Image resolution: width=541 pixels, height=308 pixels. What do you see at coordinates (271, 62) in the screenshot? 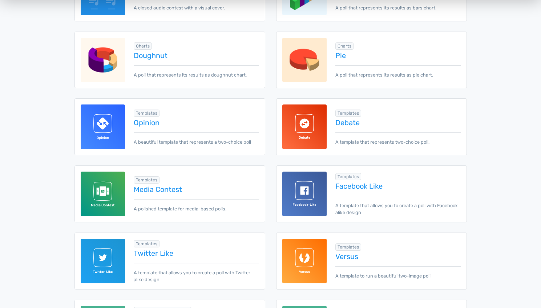
I see `span: Apple` at bounding box center [271, 62].